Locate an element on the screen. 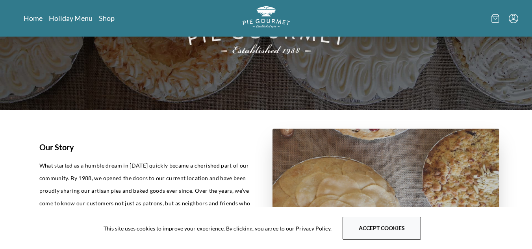 Image resolution: width=532 pixels, height=249 pixels. a: Home is located at coordinates (33, 18).